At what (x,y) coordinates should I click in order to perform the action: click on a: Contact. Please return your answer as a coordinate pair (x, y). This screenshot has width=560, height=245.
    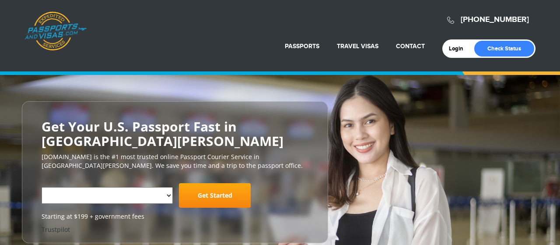
    Looking at the image, I should click on (410, 46).